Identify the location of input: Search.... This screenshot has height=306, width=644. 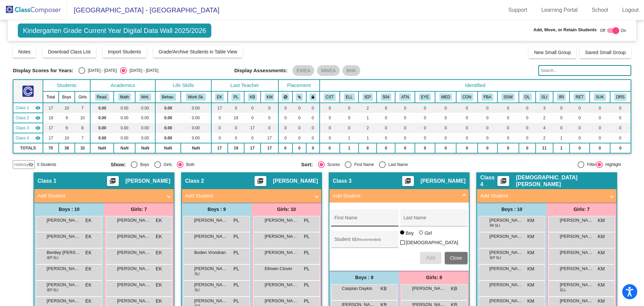
(585, 71).